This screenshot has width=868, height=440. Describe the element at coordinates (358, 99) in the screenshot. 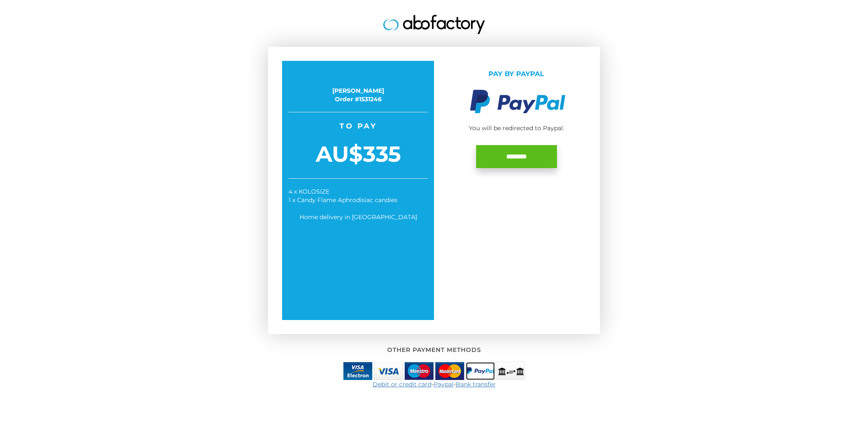

I see `div: Order #1531246` at that location.